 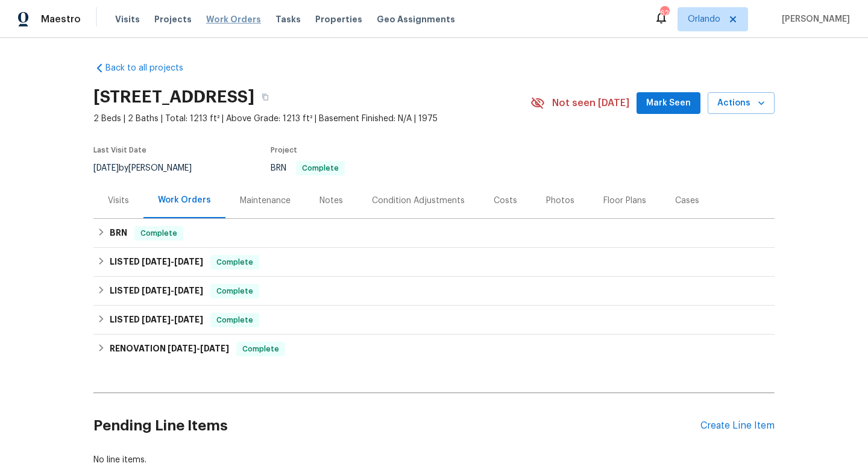 I want to click on span: 2 Beds | 2 Baths | Total: 1213 ft² | Above Grade: 1213 ft² | Basement Finished: N/A | 1975, so click(x=311, y=119).